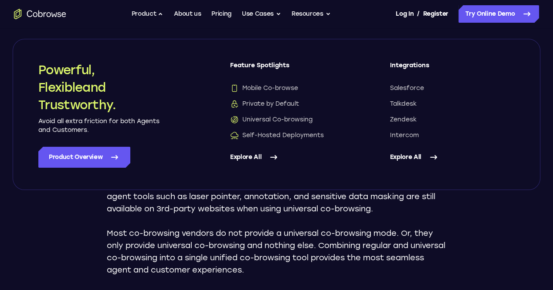 The width and height of the screenshot is (553, 290). What do you see at coordinates (277, 190) in the screenshot?
I see `p: Universal co-browsing enables agents to seamlessly follow your customers, even when they navigate...` at bounding box center [277, 190].